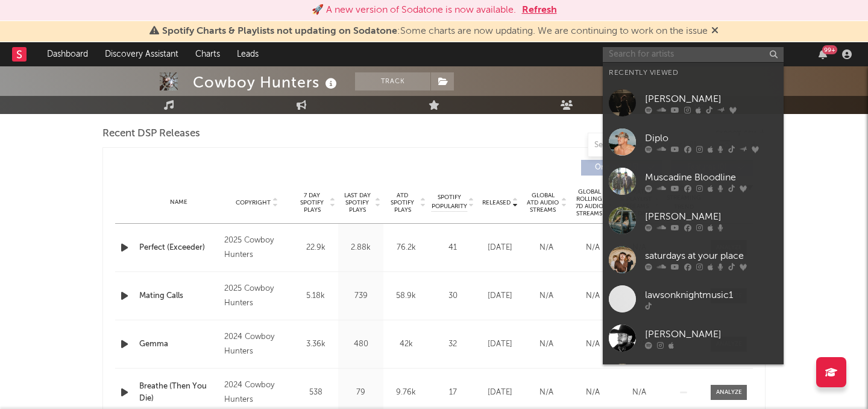 The image size is (868, 409). I want to click on span: Dismiss, so click(715, 31).